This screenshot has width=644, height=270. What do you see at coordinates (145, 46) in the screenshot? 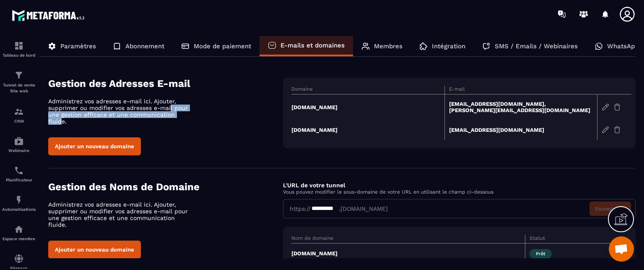
I see `p: Abonnement` at bounding box center [145, 46].